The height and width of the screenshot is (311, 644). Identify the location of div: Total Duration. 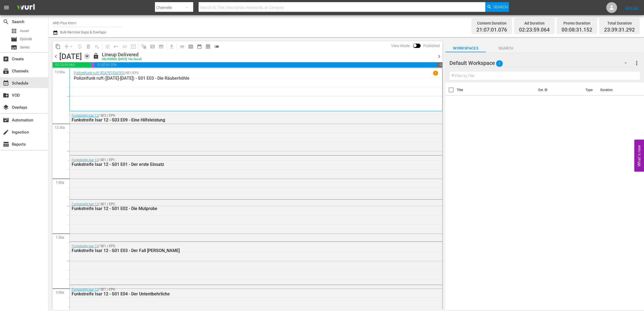
(619, 23).